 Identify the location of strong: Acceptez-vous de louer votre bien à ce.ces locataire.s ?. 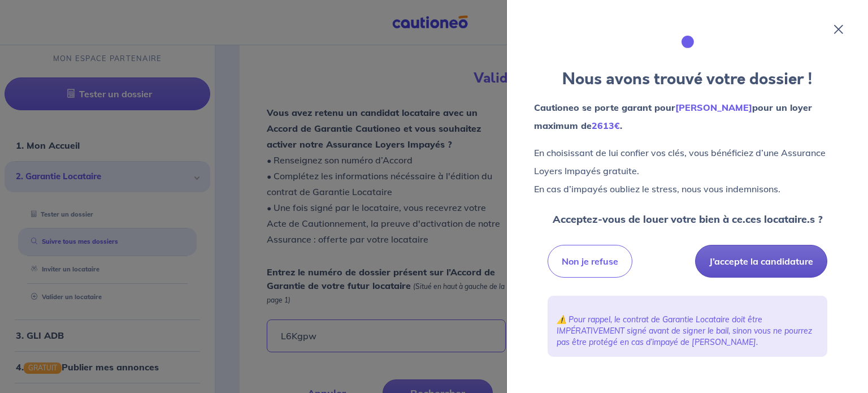
(688, 219).